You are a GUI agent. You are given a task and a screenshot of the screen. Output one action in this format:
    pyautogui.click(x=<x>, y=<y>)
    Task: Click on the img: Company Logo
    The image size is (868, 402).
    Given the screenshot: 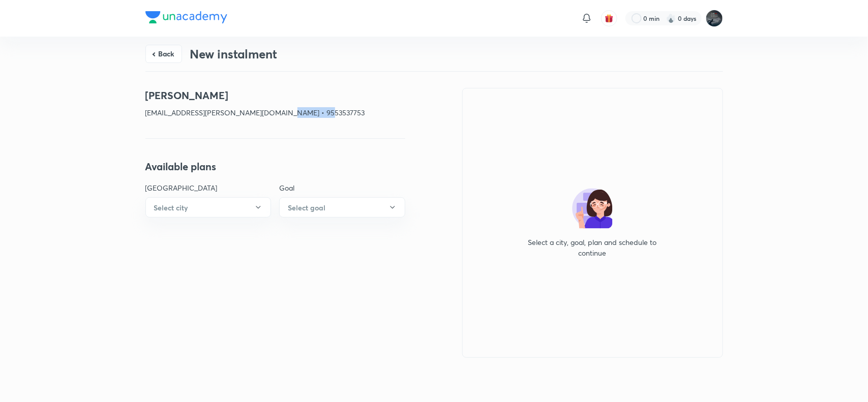 What is the action you would take?
    pyautogui.click(x=186, y=17)
    